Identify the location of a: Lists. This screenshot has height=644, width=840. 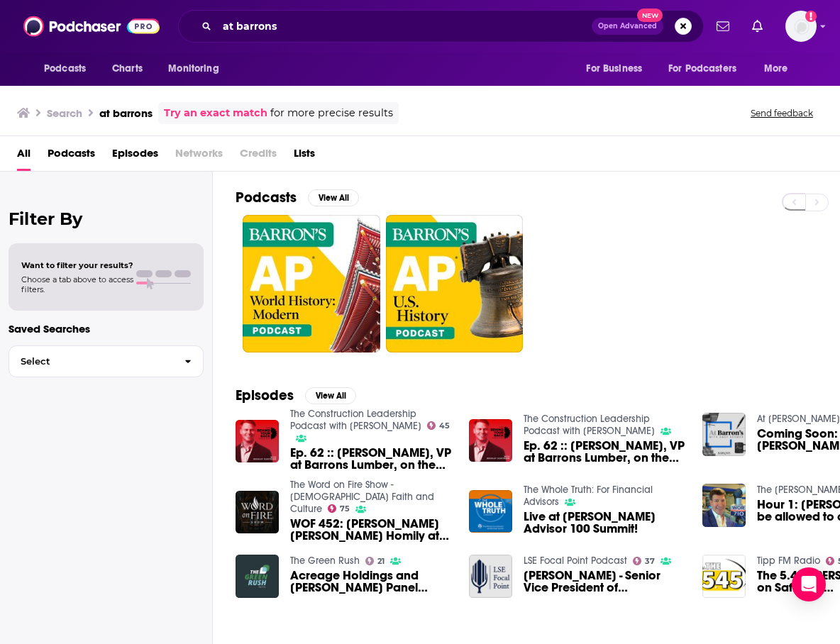
(305, 156).